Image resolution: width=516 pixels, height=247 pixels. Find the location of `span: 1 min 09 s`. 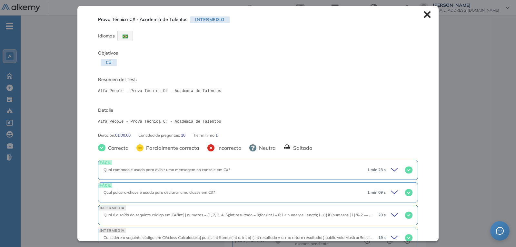

span: 1 min 09 s is located at coordinates (376, 192).